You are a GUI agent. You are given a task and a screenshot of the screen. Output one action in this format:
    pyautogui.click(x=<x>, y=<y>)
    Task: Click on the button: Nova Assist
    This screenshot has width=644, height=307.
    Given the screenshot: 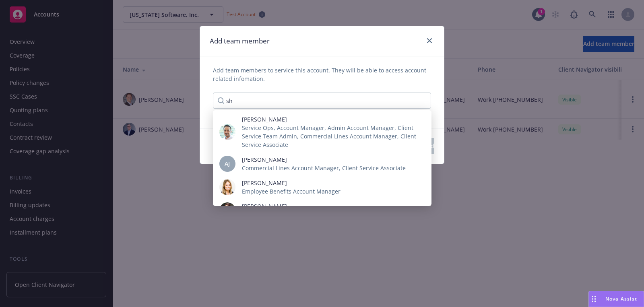 What is the action you would take?
    pyautogui.click(x=616, y=300)
    